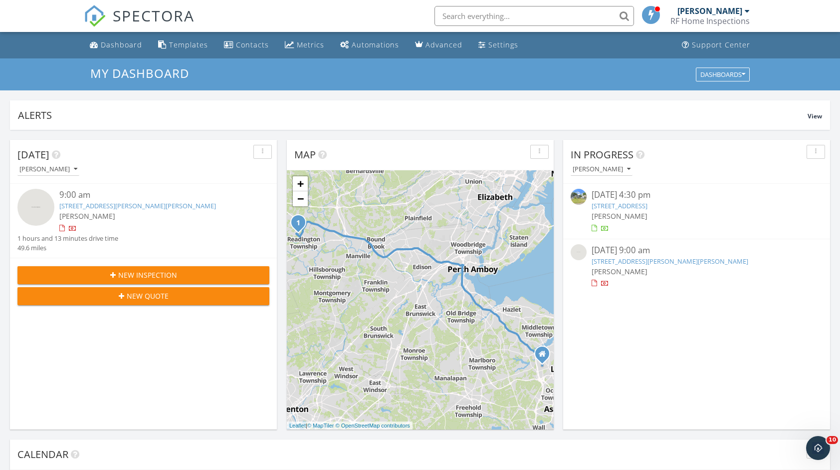 The image size is (840, 470). Describe the element at coordinates (321, 425) in the screenshot. I see `a: © MapTiler` at that location.